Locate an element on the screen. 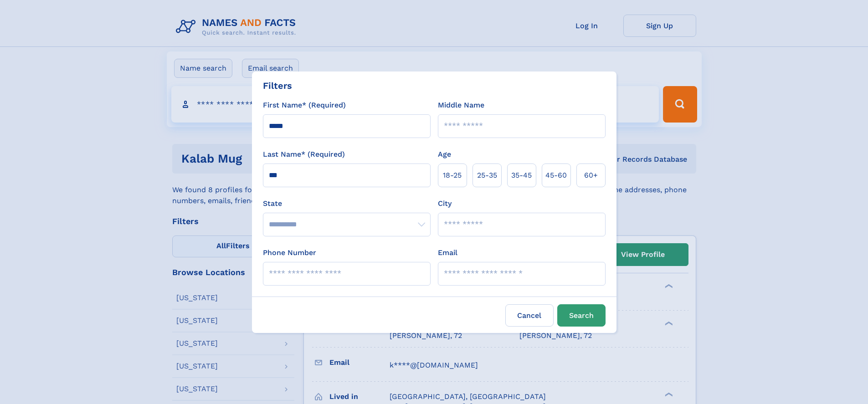  label: State is located at coordinates (347, 204).